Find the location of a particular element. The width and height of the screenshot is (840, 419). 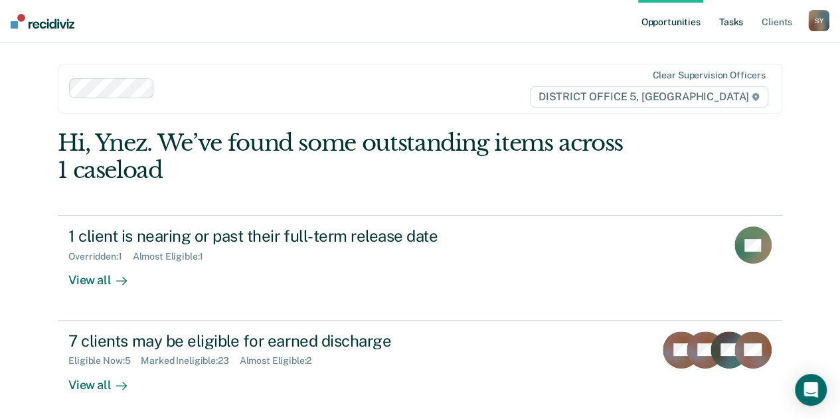

div: Almost Eligible : 1 is located at coordinates (173, 256).